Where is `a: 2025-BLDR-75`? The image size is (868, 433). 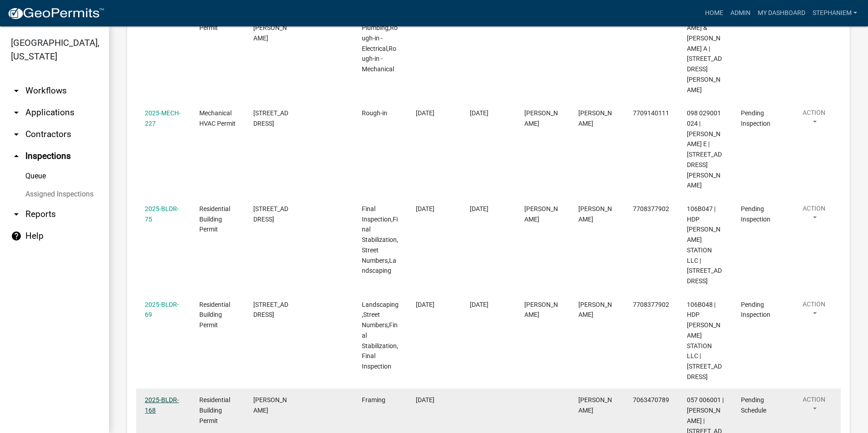
a: 2025-BLDR-75 is located at coordinates (162, 214).